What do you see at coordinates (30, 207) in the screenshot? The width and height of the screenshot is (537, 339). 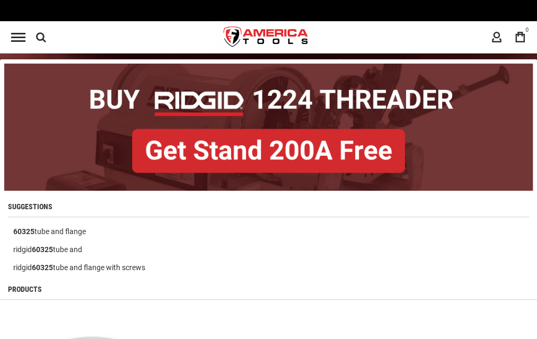 I see `span: Suggestions` at bounding box center [30, 207].